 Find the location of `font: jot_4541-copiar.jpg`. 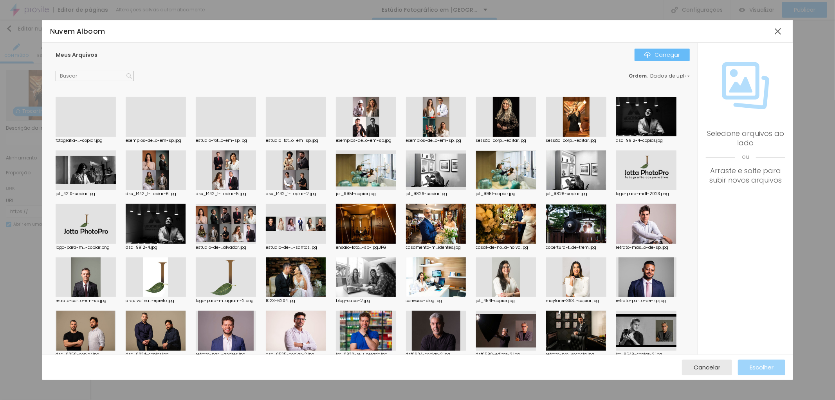

font: jot_4541-copiar.jpg is located at coordinates (496, 300).